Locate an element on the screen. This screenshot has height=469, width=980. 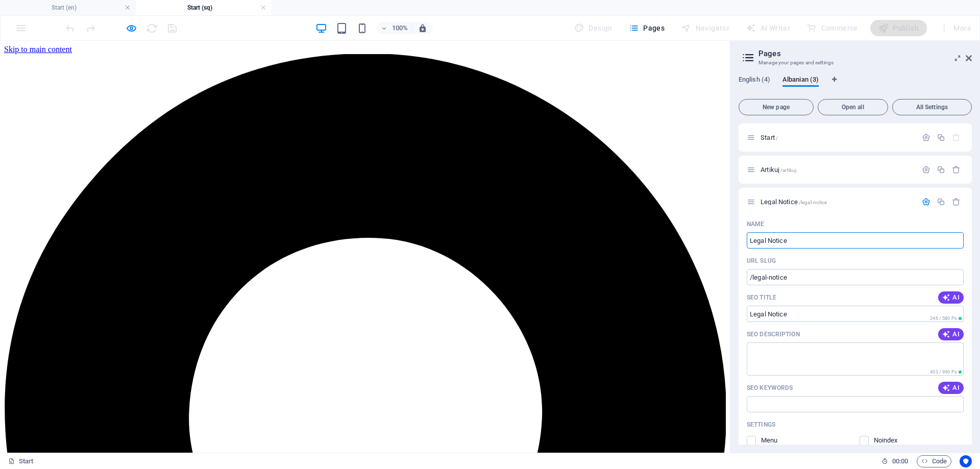
p: URL SLUG is located at coordinates (761, 261).